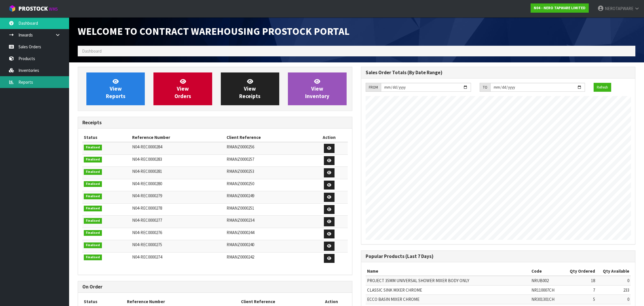  What do you see at coordinates (147, 147) in the screenshot?
I see `span: N04-REC0000284` at bounding box center [147, 147].